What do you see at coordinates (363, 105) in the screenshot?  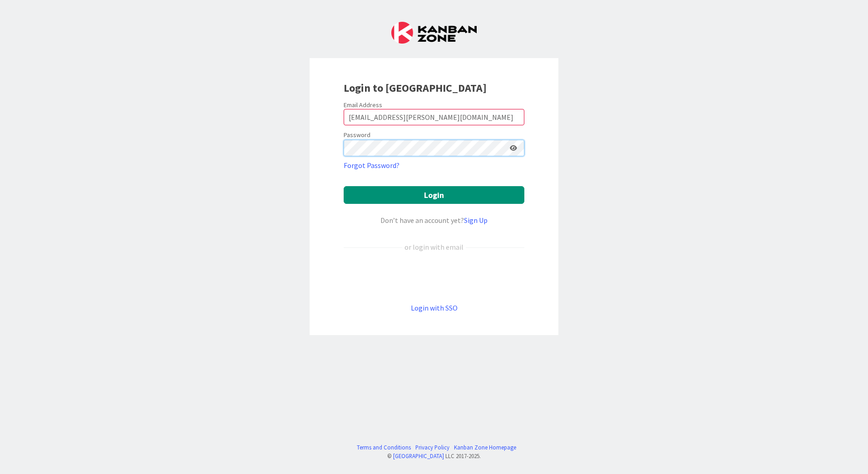 I see `label: Email Address` at bounding box center [363, 105].